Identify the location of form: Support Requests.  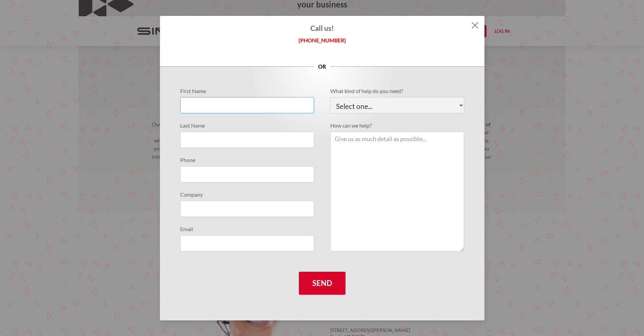
(322, 190).